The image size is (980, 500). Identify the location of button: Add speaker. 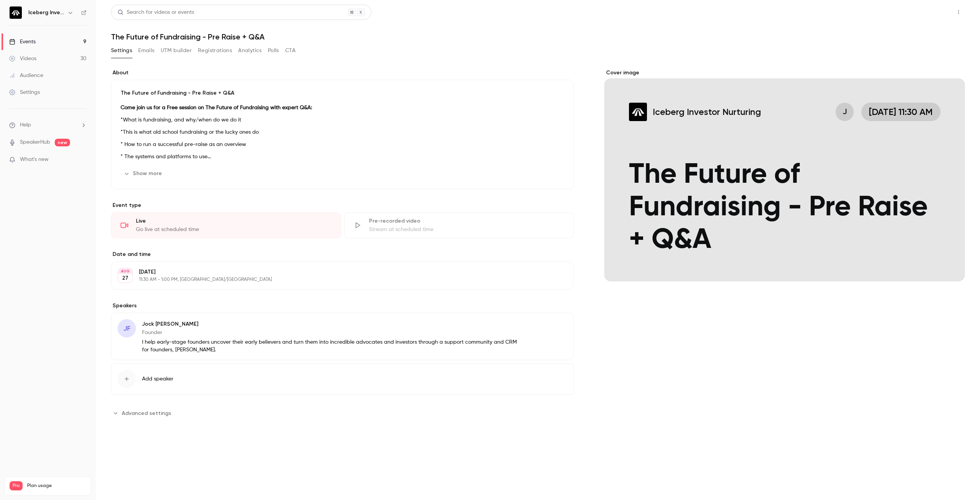
(343, 379).